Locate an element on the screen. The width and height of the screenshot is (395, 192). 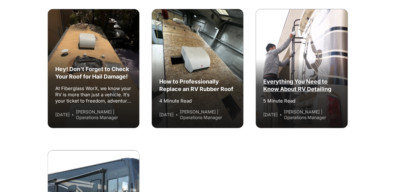
a: Everything You Need to Know About RV DetailingEverything You Need to Know About RV Detailing5 Min... is located at coordinates (301, 68).